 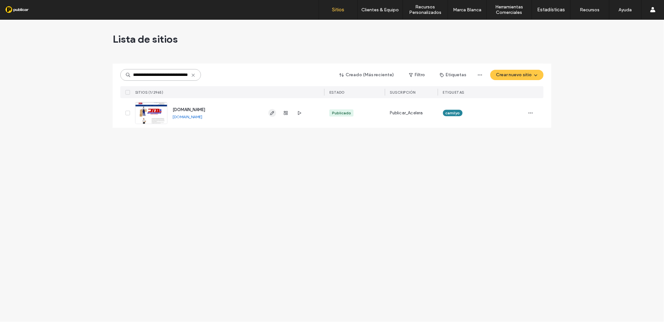 What do you see at coordinates (341, 113) in the screenshot?
I see `div: Publicado` at bounding box center [341, 113].